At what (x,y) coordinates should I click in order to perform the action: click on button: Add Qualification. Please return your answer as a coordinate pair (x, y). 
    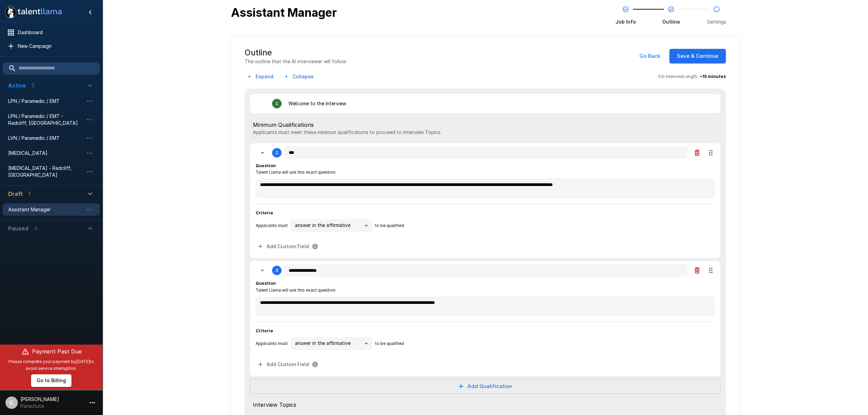
    Looking at the image, I should click on (485, 387).